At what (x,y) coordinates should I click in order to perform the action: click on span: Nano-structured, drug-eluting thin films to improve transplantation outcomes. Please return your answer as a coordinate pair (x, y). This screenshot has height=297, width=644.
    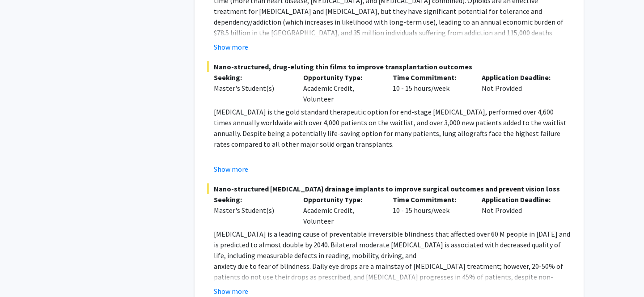
    Looking at the image, I should click on (389, 67).